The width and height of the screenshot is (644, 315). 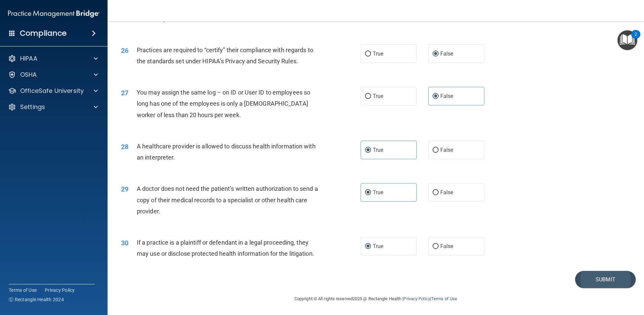 What do you see at coordinates (43, 33) in the screenshot?
I see `h4: Compliance` at bounding box center [43, 33].